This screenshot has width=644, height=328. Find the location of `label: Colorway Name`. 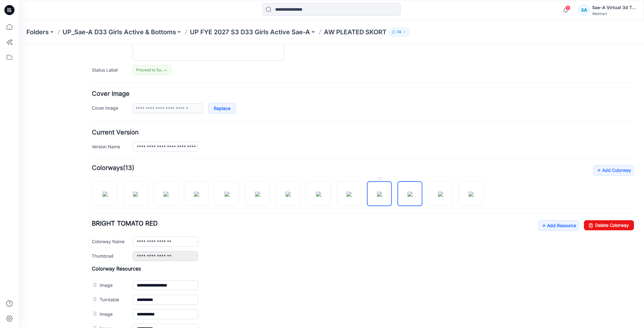

label: Colorway Name is located at coordinates (90, 197).